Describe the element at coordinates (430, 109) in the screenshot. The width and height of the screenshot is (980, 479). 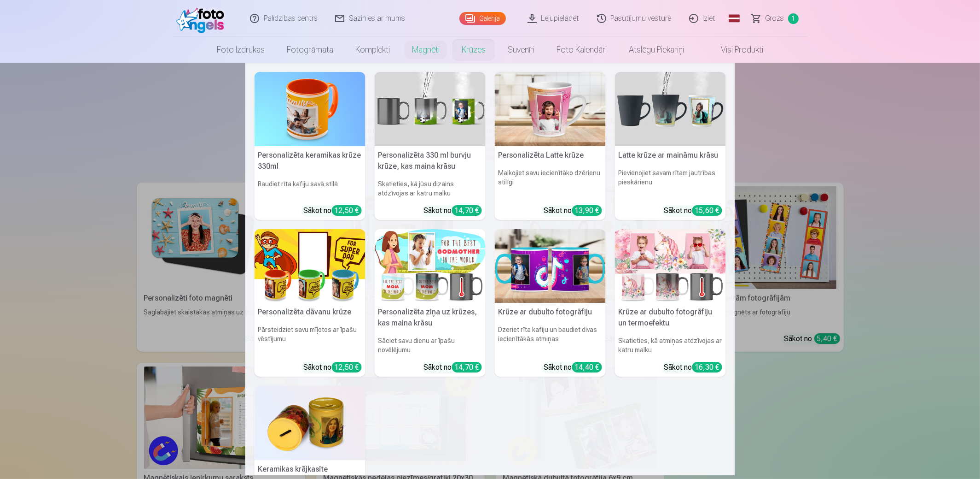
I see `img: Personalizēta 330 ml burvju krūze, kas maina krāsu` at that location.